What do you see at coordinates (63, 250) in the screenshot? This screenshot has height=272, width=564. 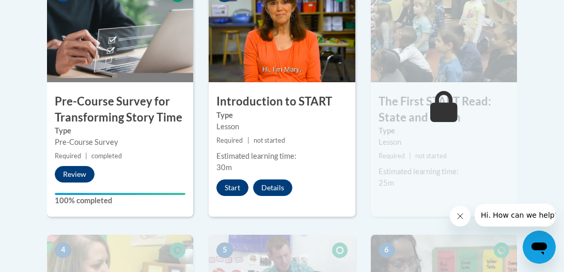 I see `span: 4` at bounding box center [63, 250].